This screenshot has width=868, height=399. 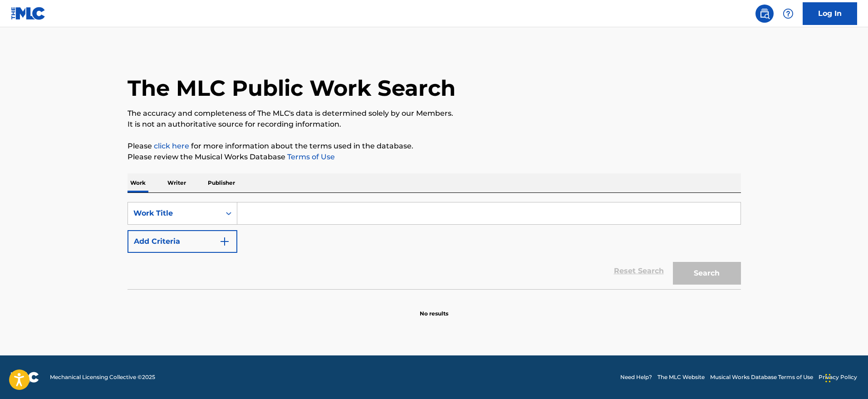 I want to click on img: 9d2ae6d4665cec9f34b9.svg, so click(x=225, y=242).